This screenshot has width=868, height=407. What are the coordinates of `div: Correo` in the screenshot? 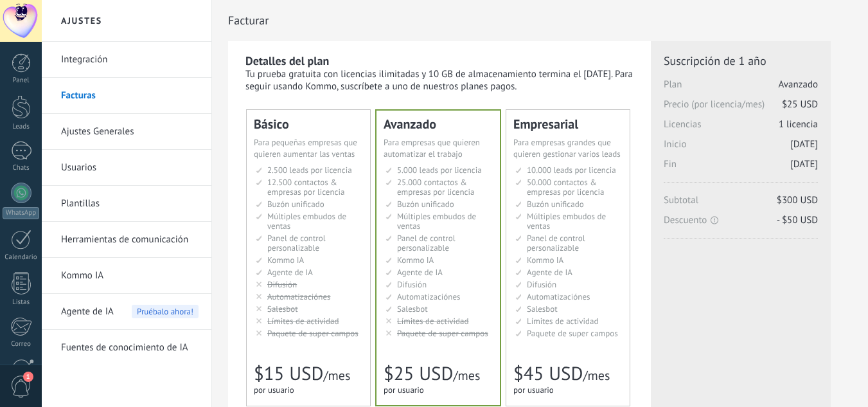 It's located at (21, 343).